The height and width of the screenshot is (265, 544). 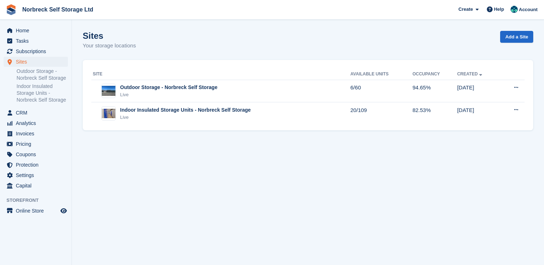 I want to click on span: Analytics, so click(x=37, y=123).